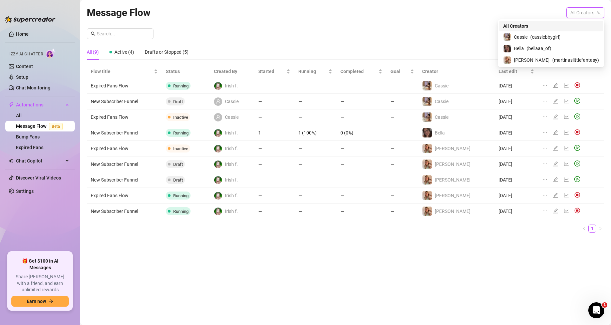 Image resolution: width=611 pixels, height=325 pixels. What do you see at coordinates (576, 60) in the screenshot?
I see `span: ( martinaslittlefantasy )` at bounding box center [576, 60].